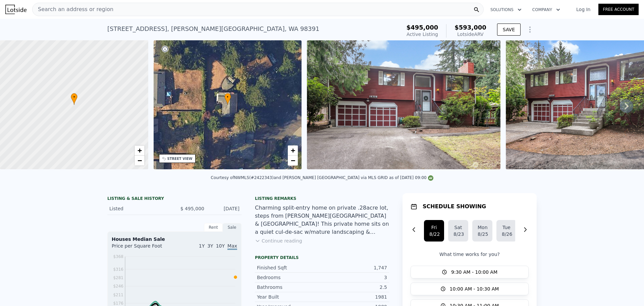 This screenshot has height=306, width=644. Describe the element at coordinates (434, 231) in the screenshot. I see `button: Fri8/22` at that location.